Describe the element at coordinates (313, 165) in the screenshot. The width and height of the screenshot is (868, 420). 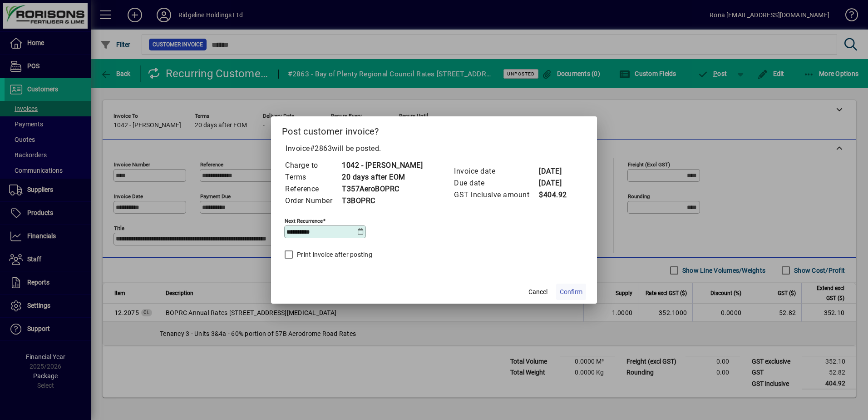
I see `td: Charge to` at that location.